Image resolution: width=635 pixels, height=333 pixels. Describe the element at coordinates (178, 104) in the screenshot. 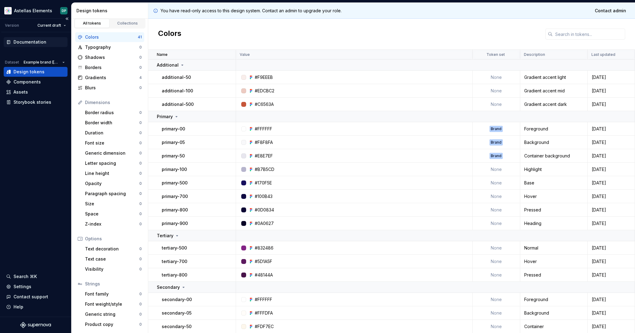

I see `p: additional-500` at that location.